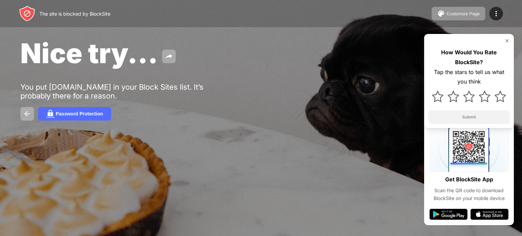 This screenshot has height=236, width=522. I want to click on img: menu-icon.svg, so click(496, 14).